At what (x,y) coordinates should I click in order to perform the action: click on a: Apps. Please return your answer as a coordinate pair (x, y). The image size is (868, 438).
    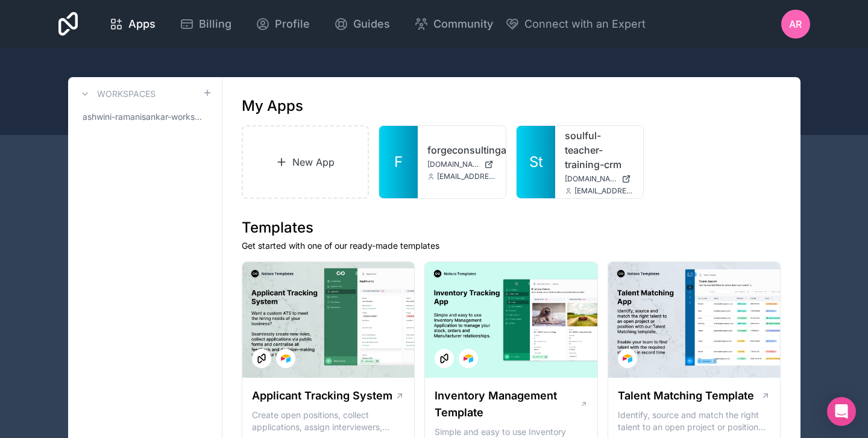
    Looking at the image, I should click on (132, 24).